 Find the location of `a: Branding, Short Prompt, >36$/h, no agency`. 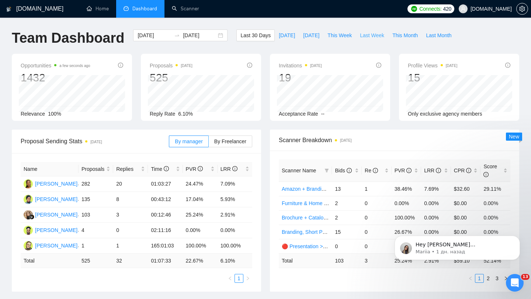

a: Branding, Short Prompt, >36$/h, no agency is located at coordinates (331, 232).